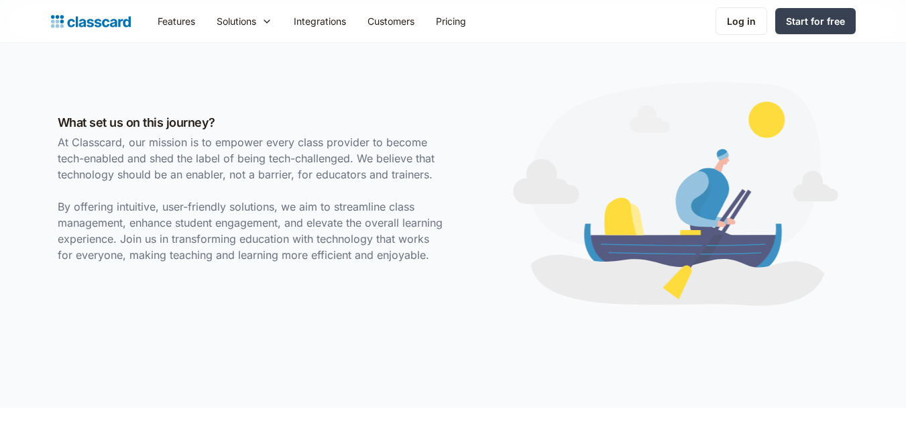 Image resolution: width=906 pixels, height=430 pixels. What do you see at coordinates (252, 198) in the screenshot?
I see `p: At Classcard, our mission is to empower every class provider to become tech-enabled and shed the ...` at bounding box center [252, 198].